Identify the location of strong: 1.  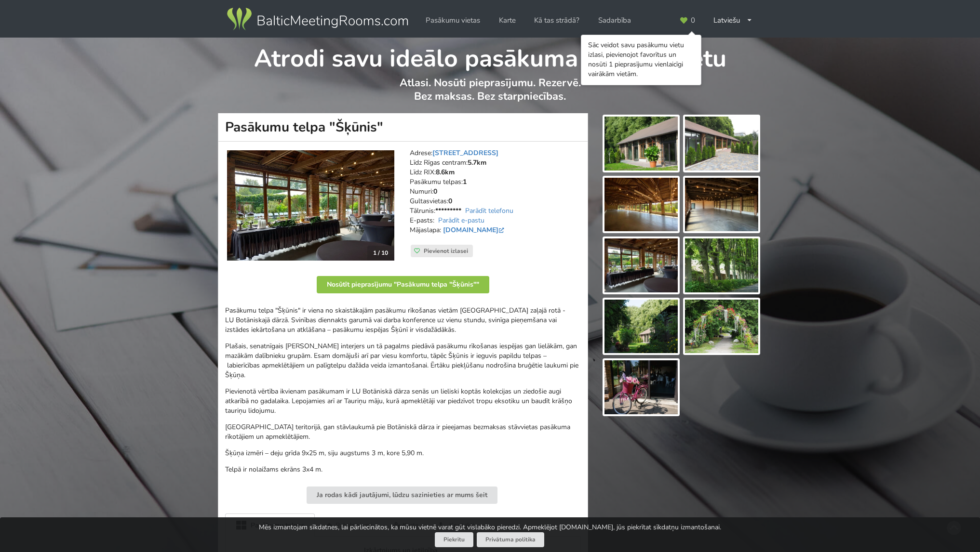
(464, 182).